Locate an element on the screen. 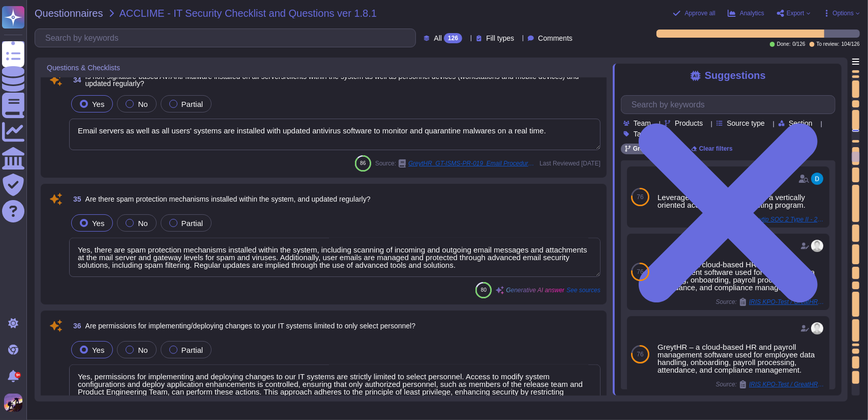  span: 80 is located at coordinates (484, 289).